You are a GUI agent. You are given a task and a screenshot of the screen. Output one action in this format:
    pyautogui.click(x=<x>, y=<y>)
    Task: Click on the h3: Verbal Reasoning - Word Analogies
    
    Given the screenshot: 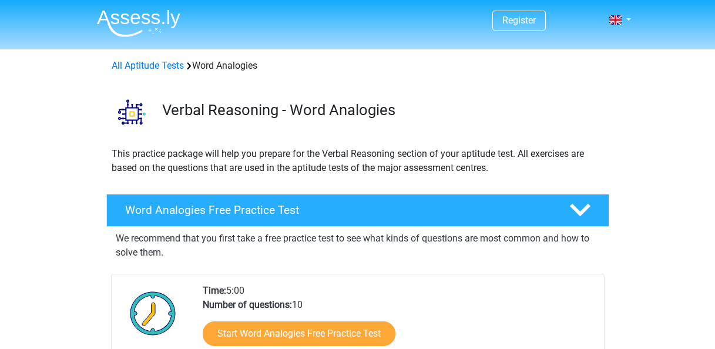 What is the action you would take?
    pyautogui.click(x=381, y=110)
    